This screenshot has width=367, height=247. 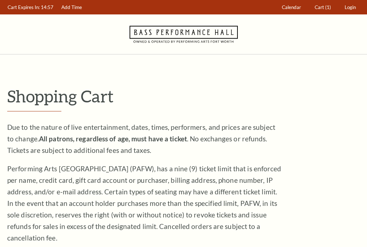 What do you see at coordinates (350, 7) in the screenshot?
I see `span: Login` at bounding box center [350, 7].